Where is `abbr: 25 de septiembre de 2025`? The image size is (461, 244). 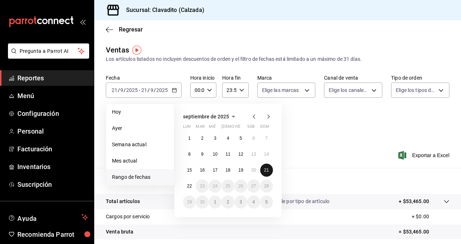 abbr: 25 de septiembre de 2025 is located at coordinates (228, 186).